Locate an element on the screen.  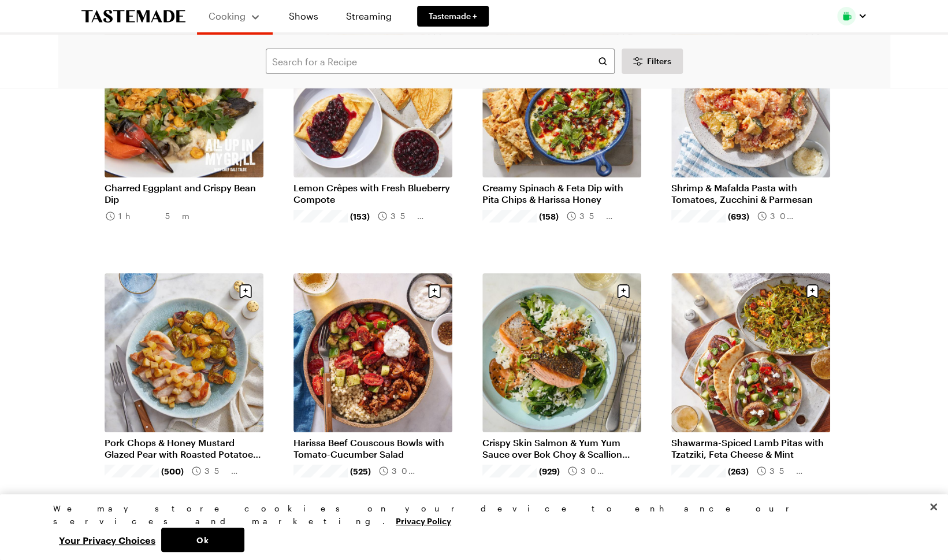
a: Charred Eggplant and Crispy Bean Dip is located at coordinates (184, 194).